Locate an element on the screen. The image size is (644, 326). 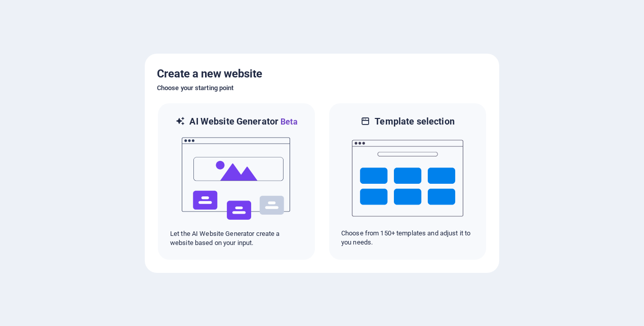
h6: AI Website Generator is located at coordinates (243, 121).